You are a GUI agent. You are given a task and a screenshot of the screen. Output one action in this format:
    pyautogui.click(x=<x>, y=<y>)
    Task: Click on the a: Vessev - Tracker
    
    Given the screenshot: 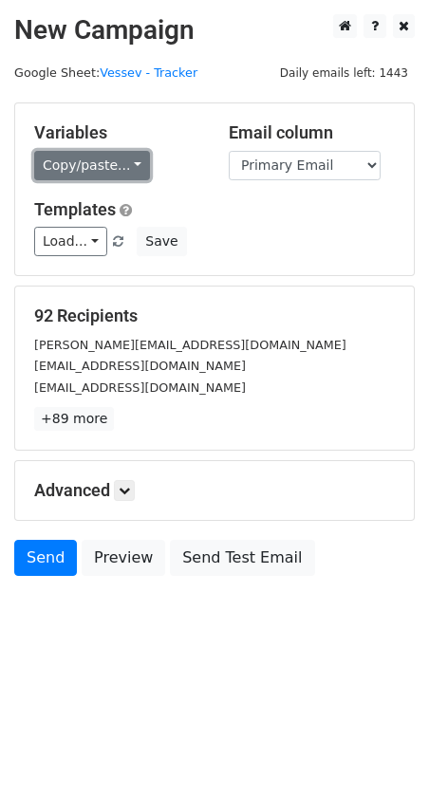 What is the action you would take?
    pyautogui.click(x=148, y=72)
    